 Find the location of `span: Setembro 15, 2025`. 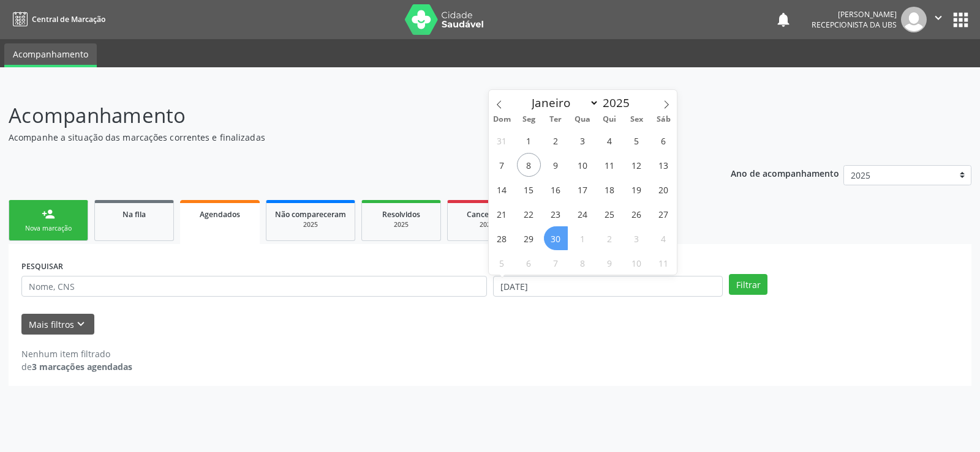

span: Setembro 15, 2025 is located at coordinates (528, 189).